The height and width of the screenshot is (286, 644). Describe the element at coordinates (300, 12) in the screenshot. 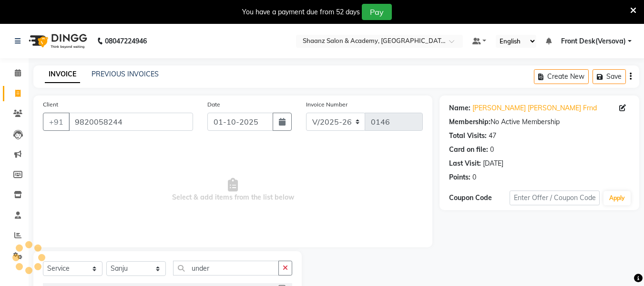

I see `div: You have a payment due from 52 days` at that location.